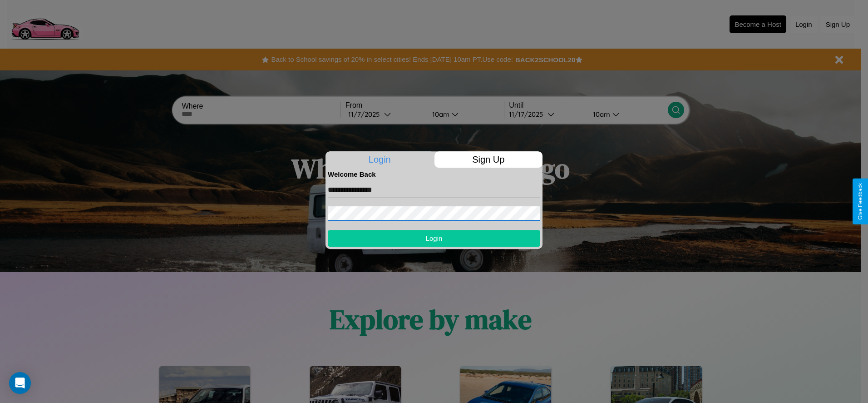 The image size is (868, 403). What do you see at coordinates (380, 160) in the screenshot?
I see `p: Login` at bounding box center [380, 160].